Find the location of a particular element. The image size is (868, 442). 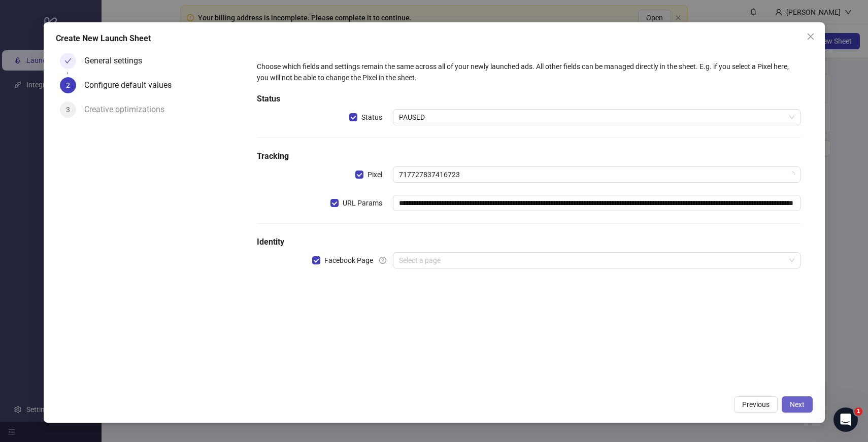

div: Creative optimizations is located at coordinates (128, 110).